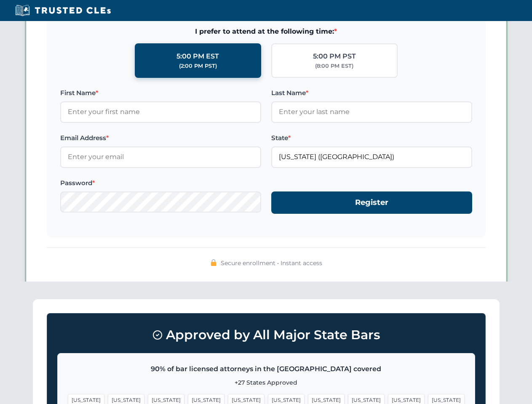 Image resolution: width=532 pixels, height=404 pixels. What do you see at coordinates (334, 66) in the screenshot?
I see `div: (8:00 PM EST)` at bounding box center [334, 66].